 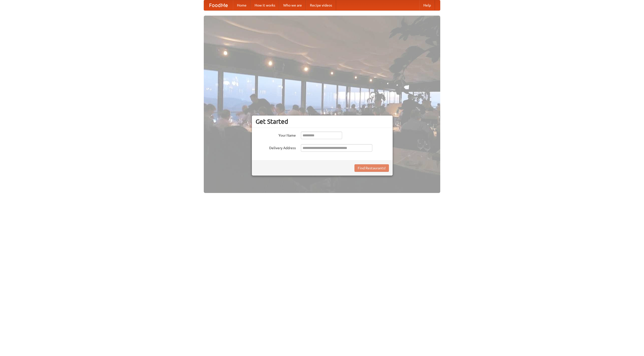 What do you see at coordinates (427, 5) in the screenshot?
I see `a: Help` at bounding box center [427, 5].